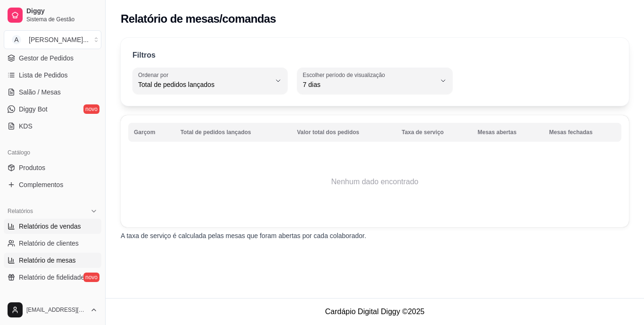 The height and width of the screenshot is (325, 644). What do you see at coordinates (198, 19) in the screenshot?
I see `h2: Relatório de mesas/comandas` at bounding box center [198, 19].